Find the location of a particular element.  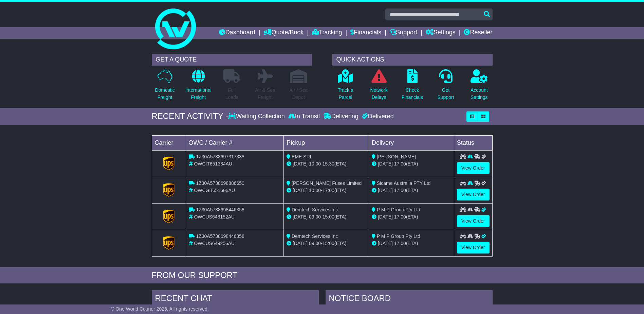

div: RECENT ACTIVITY - is located at coordinates (190, 116).